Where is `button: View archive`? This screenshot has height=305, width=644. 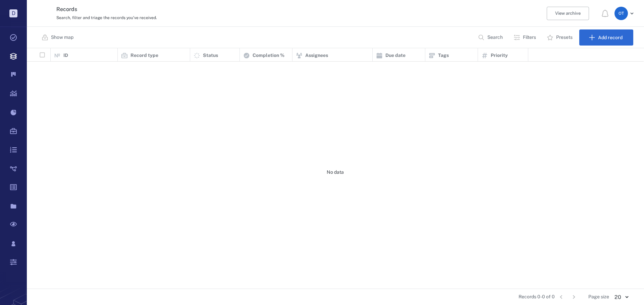
button: View archive is located at coordinates (568, 14).